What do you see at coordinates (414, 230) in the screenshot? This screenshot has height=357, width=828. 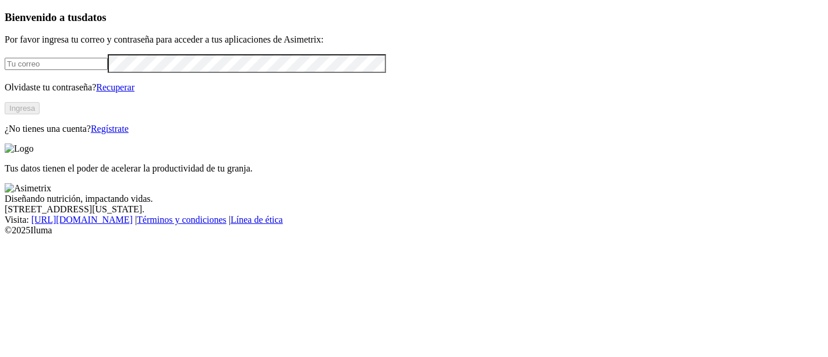 I see `div: © 2025 Iluma` at bounding box center [414, 230].